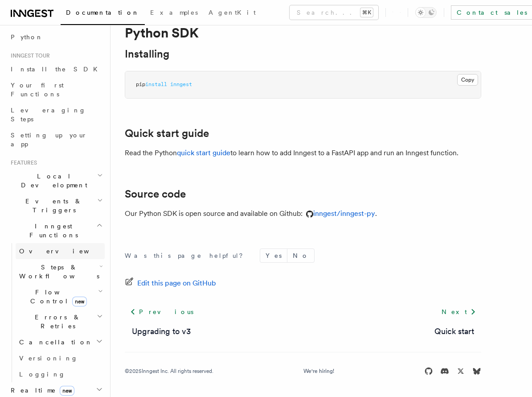  What do you see at coordinates (56, 37) in the screenshot?
I see `a: Python` at bounding box center [56, 37].